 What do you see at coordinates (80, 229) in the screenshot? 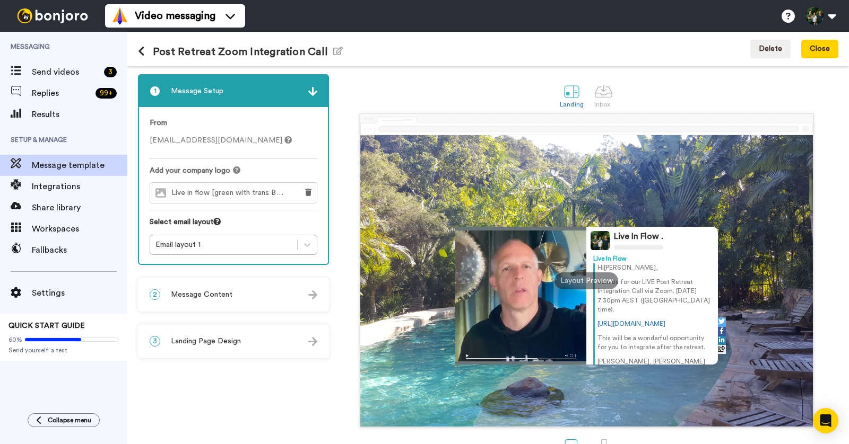
I see `span: Workspaces` at bounding box center [80, 229].